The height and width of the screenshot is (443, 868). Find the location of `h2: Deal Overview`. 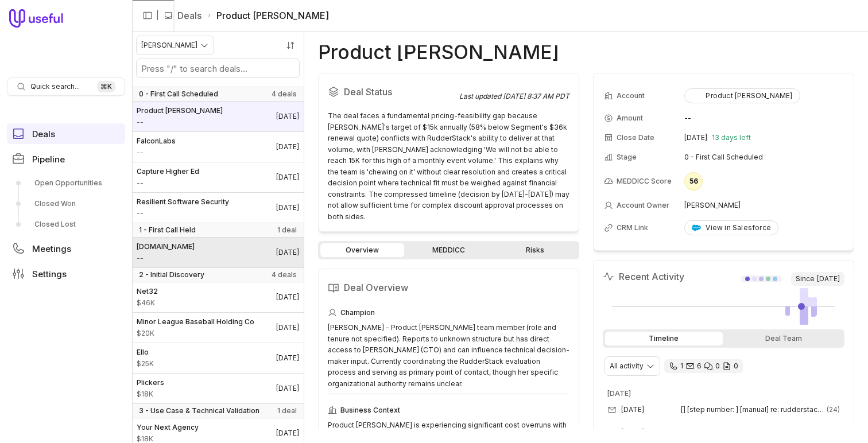

h2: Deal Overview is located at coordinates (448, 288).